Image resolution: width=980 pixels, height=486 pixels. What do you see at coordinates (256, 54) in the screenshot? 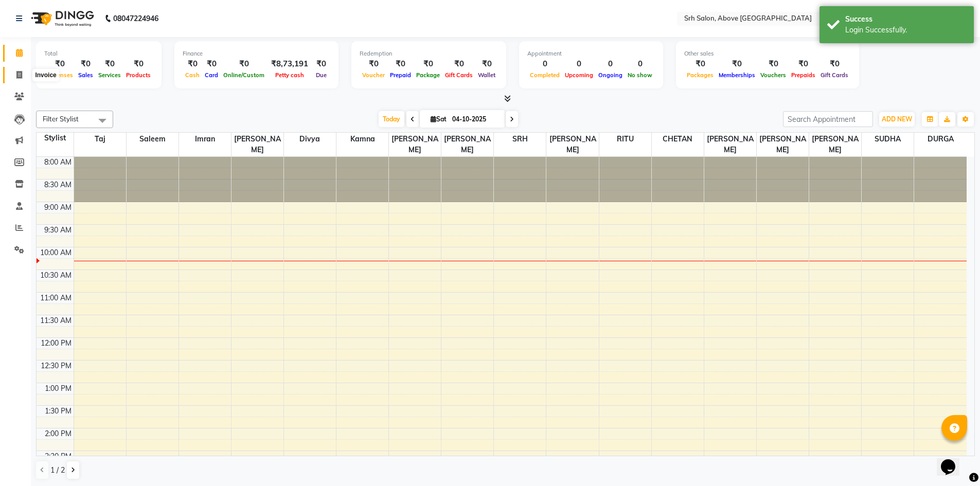
I see `div: Finance` at bounding box center [256, 54].